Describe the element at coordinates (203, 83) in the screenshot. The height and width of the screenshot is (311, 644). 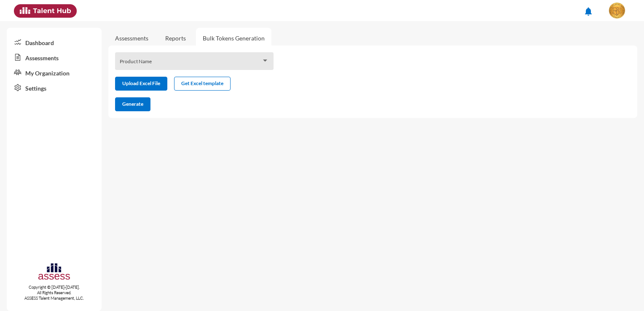
I see `span: Get Excel template` at that location.